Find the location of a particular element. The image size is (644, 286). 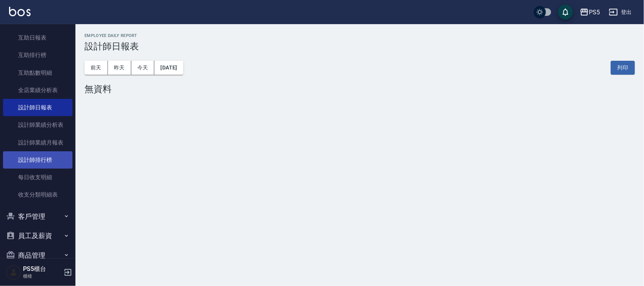

button: 客戶管理 is located at coordinates (38, 216).